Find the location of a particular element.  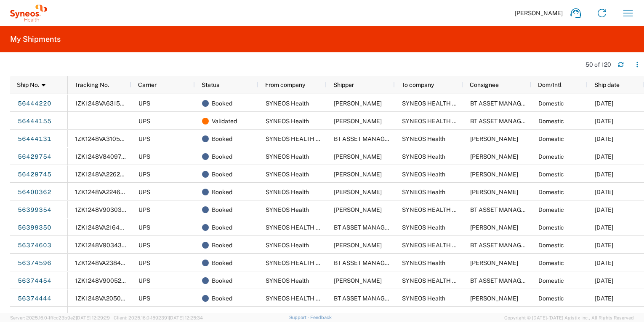

span: Gregg Campbell is located at coordinates (358, 281).